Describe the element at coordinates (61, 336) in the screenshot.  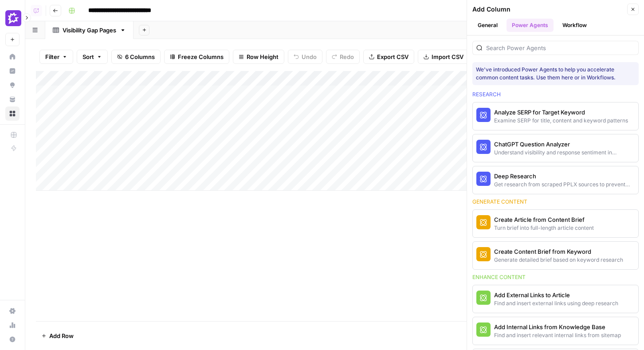
I see `span: Add Row` at that location.